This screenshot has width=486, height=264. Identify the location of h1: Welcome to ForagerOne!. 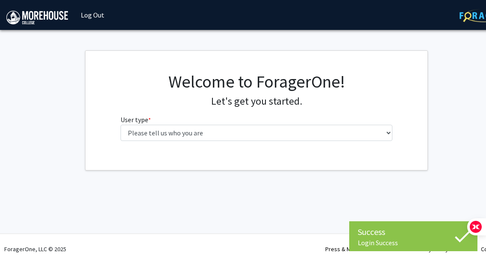
(256, 82).